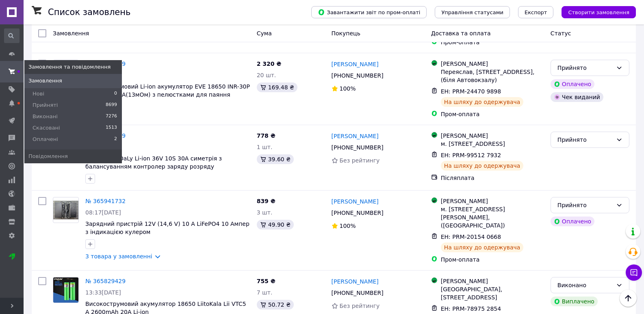 The height and width of the screenshot is (314, 644). I want to click on a: Повідомлення, so click(73, 156).